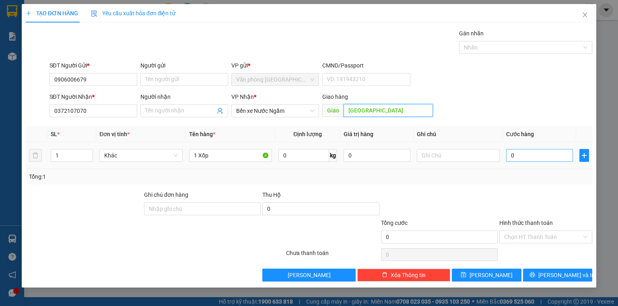 This screenshot has width=618, height=306. Describe the element at coordinates (585, 15) in the screenshot. I see `button: Close` at that location.